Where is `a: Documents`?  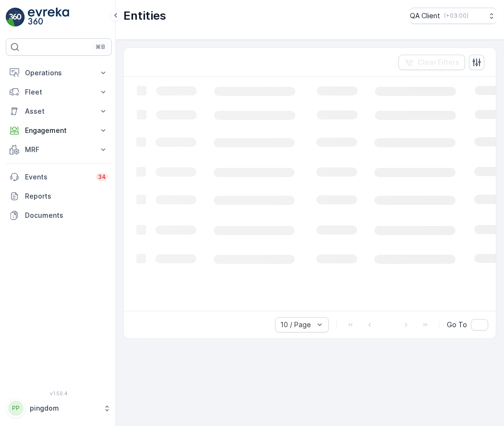
a: Documents is located at coordinates (59, 215).